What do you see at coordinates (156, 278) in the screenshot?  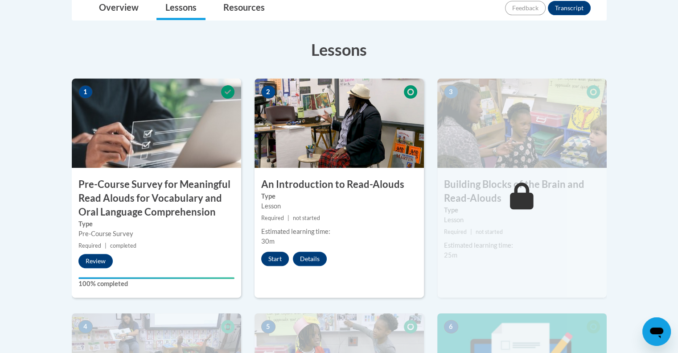 I see `div: Your progress` at bounding box center [156, 278].